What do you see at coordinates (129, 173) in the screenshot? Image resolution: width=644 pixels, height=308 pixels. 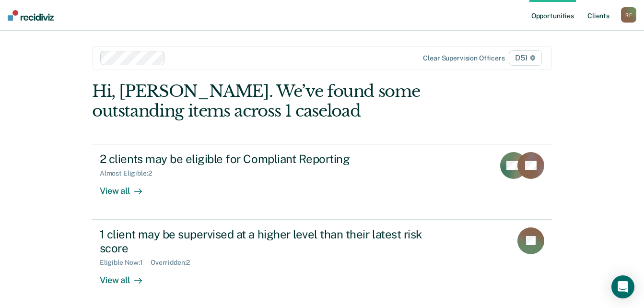 I see `div: Almost Eligible : 2` at bounding box center [129, 173].